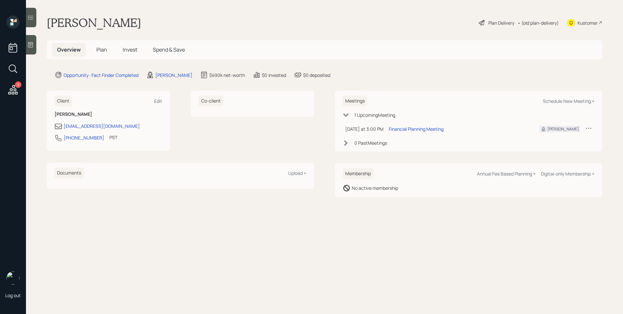  I want to click on div: Log out, so click(13, 295).